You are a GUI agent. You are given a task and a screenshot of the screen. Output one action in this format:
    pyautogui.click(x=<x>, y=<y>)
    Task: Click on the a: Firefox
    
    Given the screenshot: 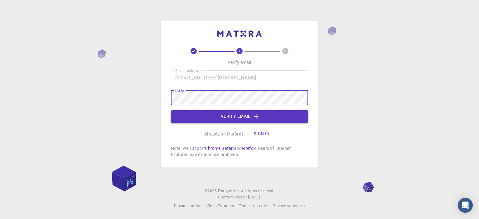 What is the action you would take?
    pyautogui.click(x=249, y=148)
    